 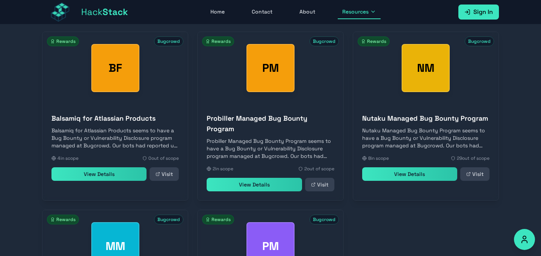 What do you see at coordinates (355, 12) in the screenshot?
I see `span: Resources` at bounding box center [355, 12].